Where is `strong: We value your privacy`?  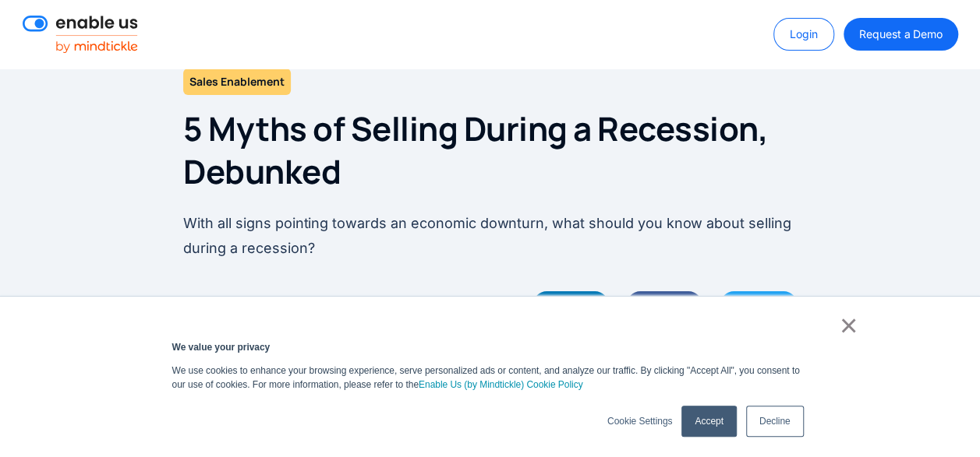
strong: We value your privacy is located at coordinates (221, 347).